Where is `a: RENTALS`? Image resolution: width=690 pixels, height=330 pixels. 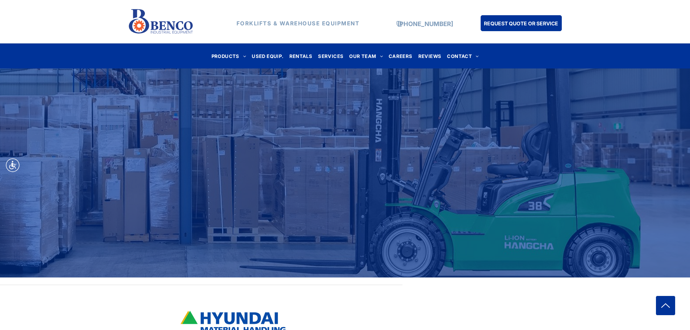 a: RENTALS is located at coordinates (301, 56).